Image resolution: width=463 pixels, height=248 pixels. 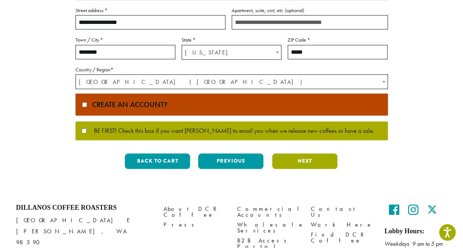 What do you see at coordinates (157, 161) in the screenshot?
I see `button: Back to cart` at bounding box center [157, 161].